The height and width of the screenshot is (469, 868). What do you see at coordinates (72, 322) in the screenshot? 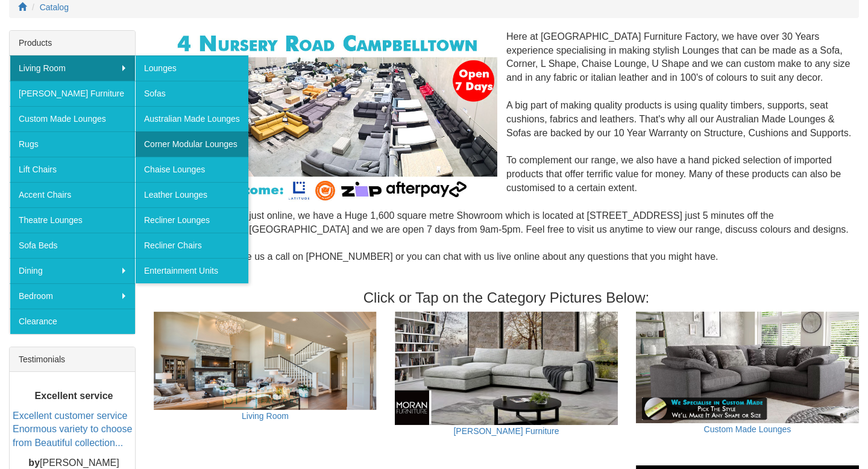
I see `a: Clearance` at bounding box center [72, 322].